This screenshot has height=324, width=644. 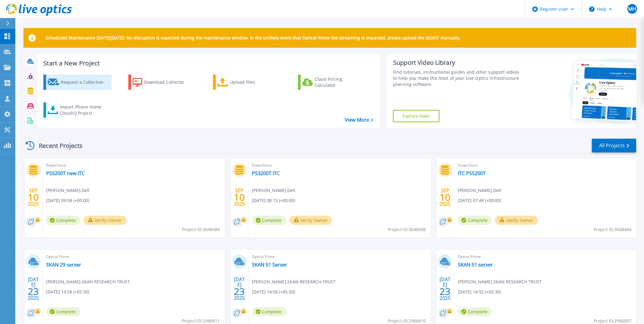 I want to click on span: MH, so click(x=632, y=9).